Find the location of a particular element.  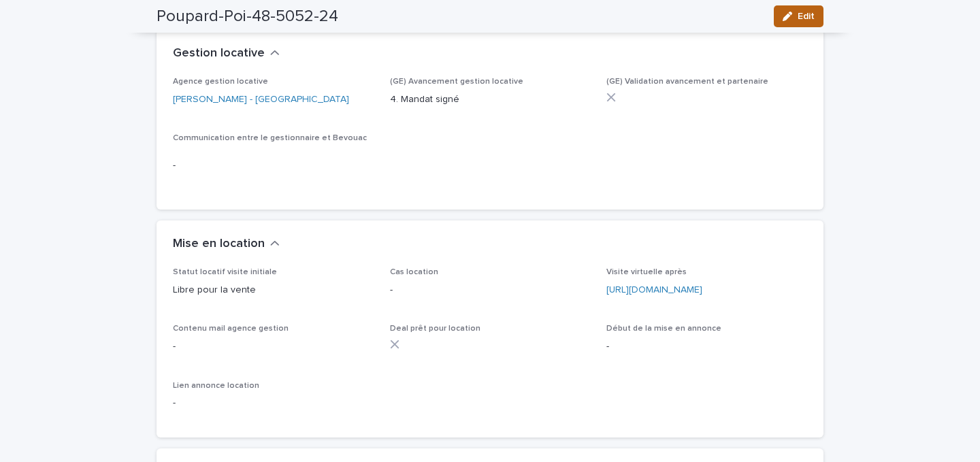

span: Deal prêt pour location is located at coordinates (435, 329).